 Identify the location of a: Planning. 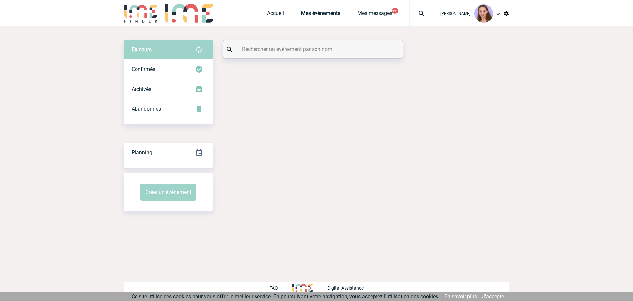
(168, 152).